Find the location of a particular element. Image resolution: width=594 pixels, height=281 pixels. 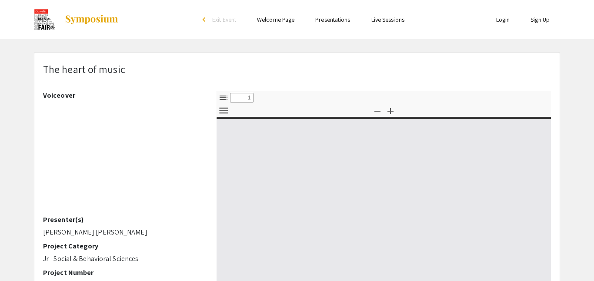

p: Jr - Social & Behavioral Sciences is located at coordinates (123, 259).